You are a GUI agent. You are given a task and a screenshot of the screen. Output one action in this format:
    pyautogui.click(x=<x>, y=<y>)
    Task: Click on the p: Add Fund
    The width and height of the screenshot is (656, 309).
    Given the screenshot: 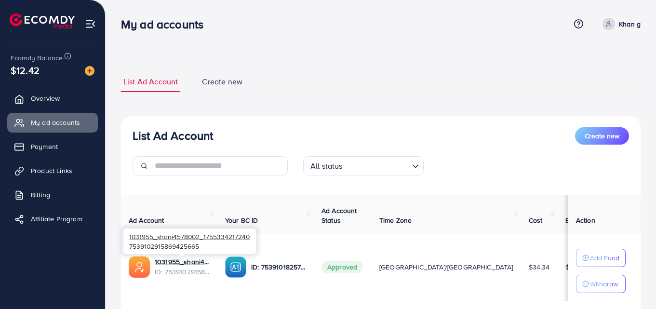 What is the action you would take?
    pyautogui.click(x=604, y=258)
    